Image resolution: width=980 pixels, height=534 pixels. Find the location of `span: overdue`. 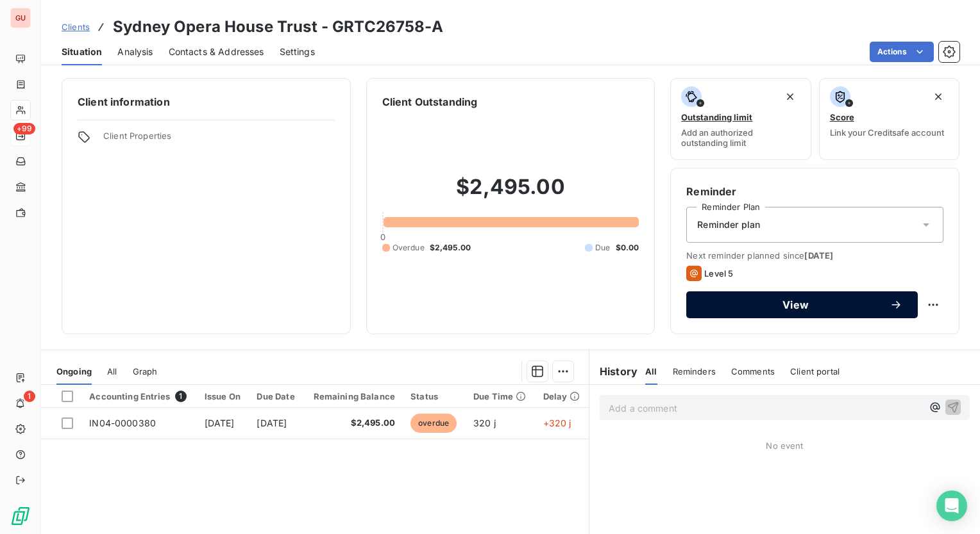

span: overdue is located at coordinates (434, 424).